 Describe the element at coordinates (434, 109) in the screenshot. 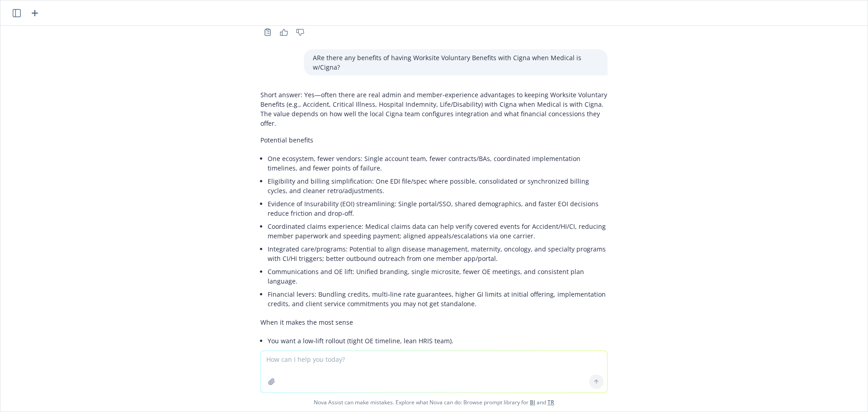

I see `p: Short answer: Yes—often there are real admin and member‑experience advantages to keeping Worksite...` at that location.